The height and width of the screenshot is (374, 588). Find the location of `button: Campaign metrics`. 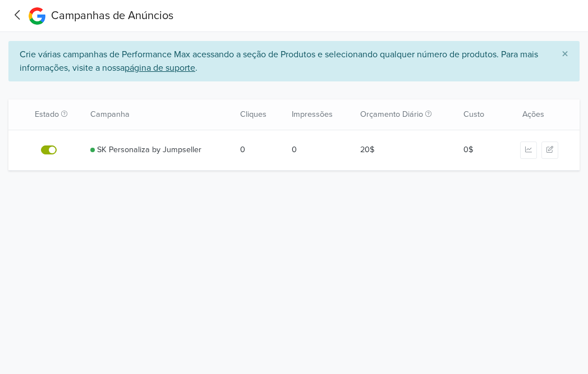

button: Campaign metrics is located at coordinates (529, 150).